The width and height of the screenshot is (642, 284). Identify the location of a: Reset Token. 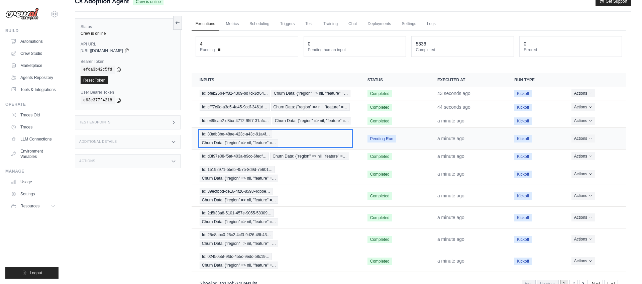
(94, 80).